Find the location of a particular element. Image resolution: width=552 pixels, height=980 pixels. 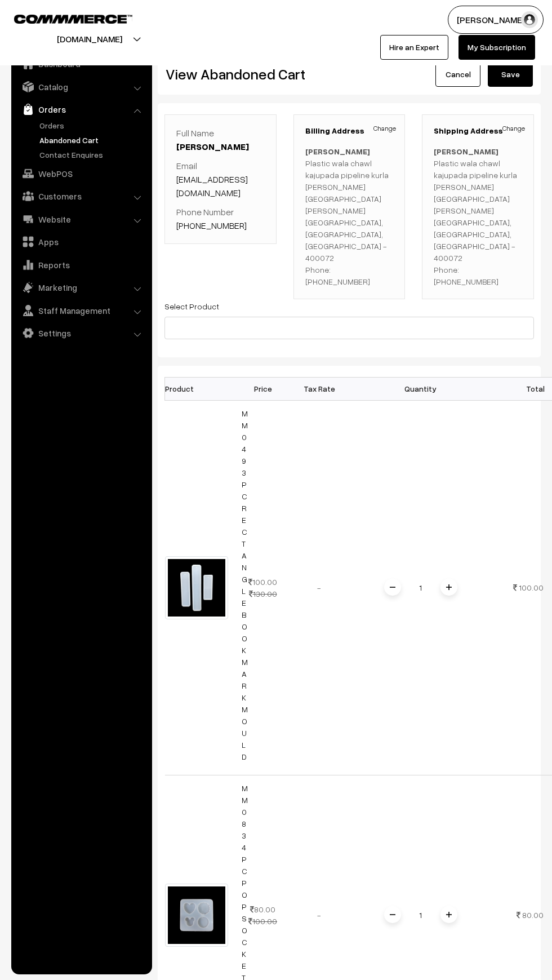

label: Select Product is located at coordinates (191, 306).